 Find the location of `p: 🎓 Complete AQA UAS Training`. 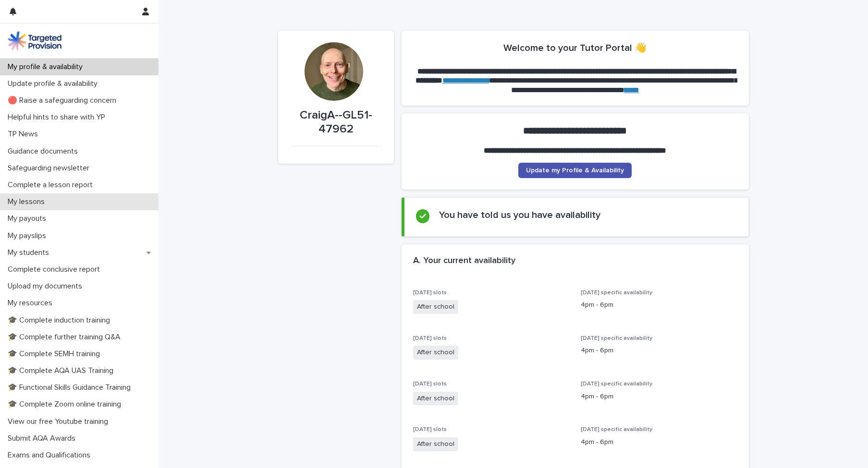

p: 🎓 Complete AQA UAS Training is located at coordinates (63, 370).